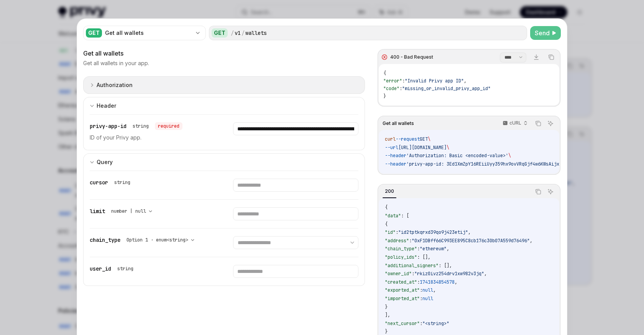 This screenshot has height=335, width=644. I want to click on span: "chain_type", so click(401, 249).